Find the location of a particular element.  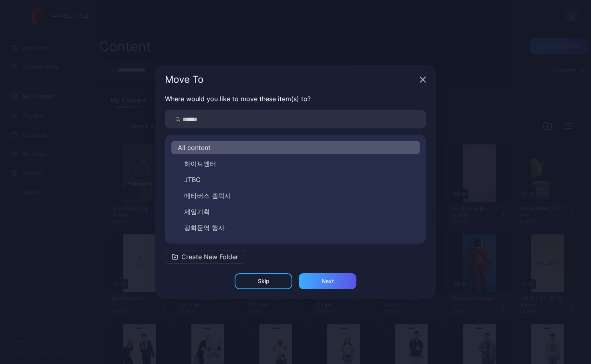

div: Skip is located at coordinates (263, 281).